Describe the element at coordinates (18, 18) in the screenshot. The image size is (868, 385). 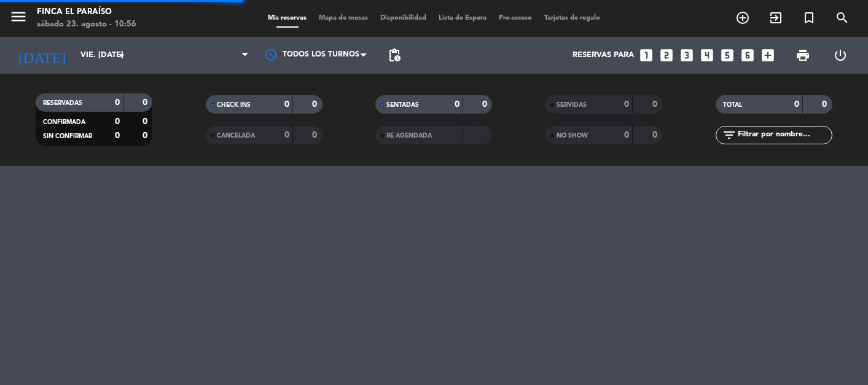
I see `button: menu` at that location.